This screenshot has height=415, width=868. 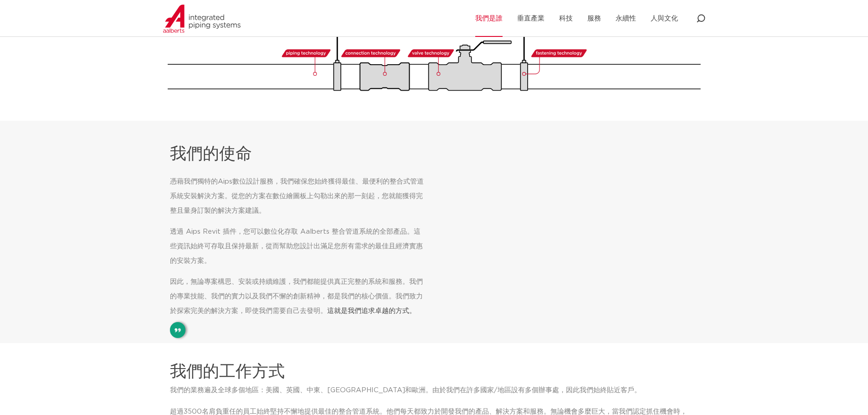 I want to click on font: 垂直產業, so click(x=530, y=18).